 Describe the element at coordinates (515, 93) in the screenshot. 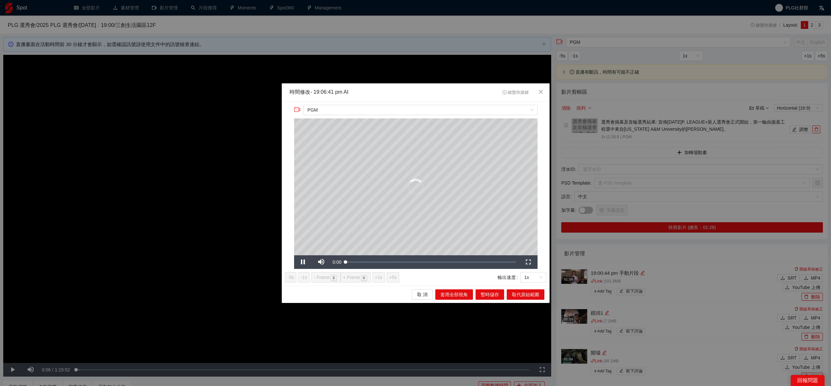

I see `span: 鍵盤快捷鍵` at that location.